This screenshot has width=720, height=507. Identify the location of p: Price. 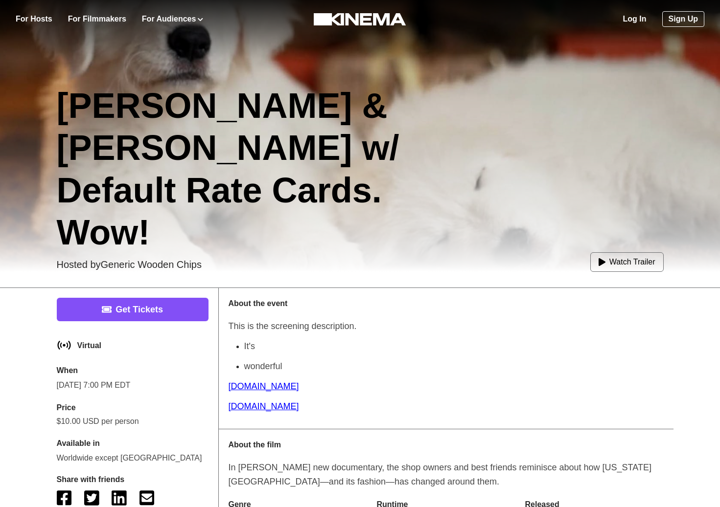
(133, 408).